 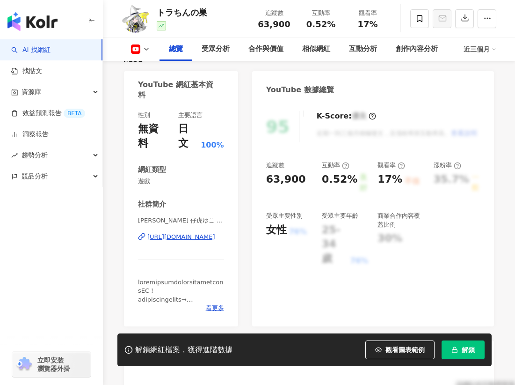 I want to click on div: 受眾主要年齡, so click(x=340, y=216).